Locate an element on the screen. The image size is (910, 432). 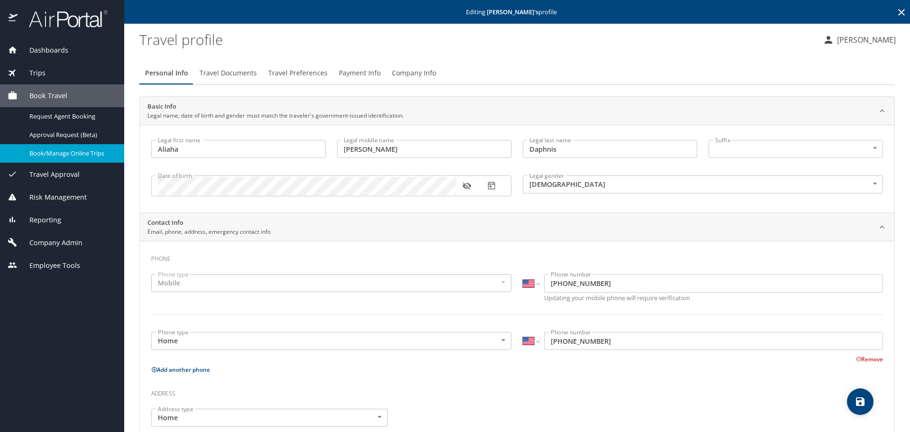
p: Editing profile is located at coordinates (517, 12).